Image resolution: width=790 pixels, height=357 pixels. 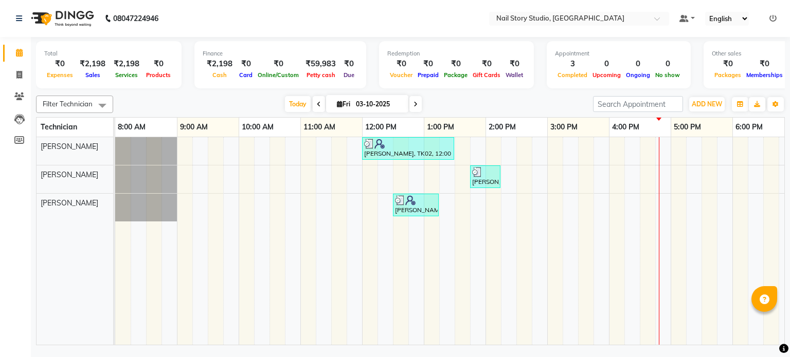 I want to click on a: 12:00 PM, so click(x=381, y=127).